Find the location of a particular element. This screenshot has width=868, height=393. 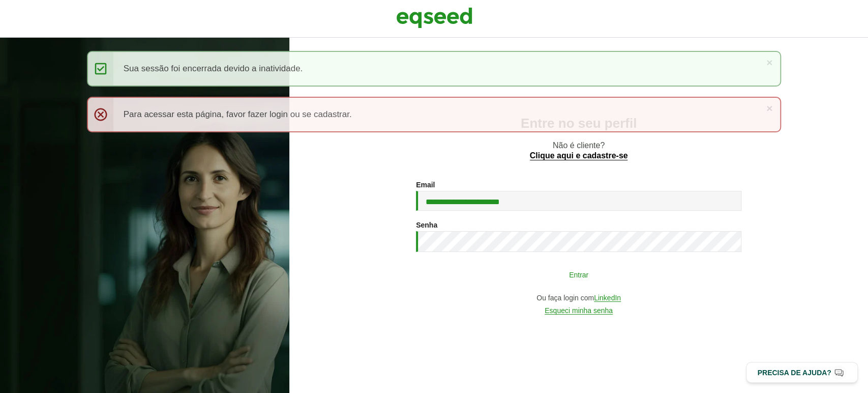

div: Ou faça login com is located at coordinates (579, 298).